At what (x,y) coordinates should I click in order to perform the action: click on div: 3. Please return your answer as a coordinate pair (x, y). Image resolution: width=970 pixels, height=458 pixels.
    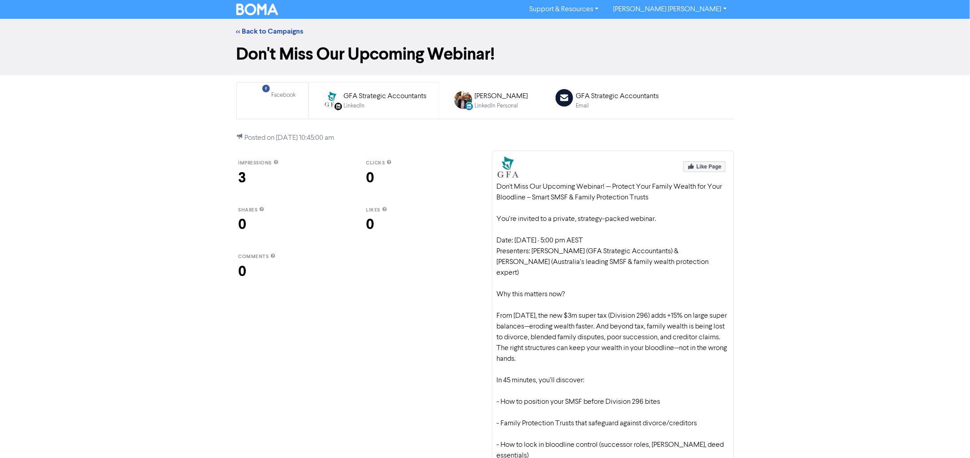
    Looking at the image, I should click on (293, 178).